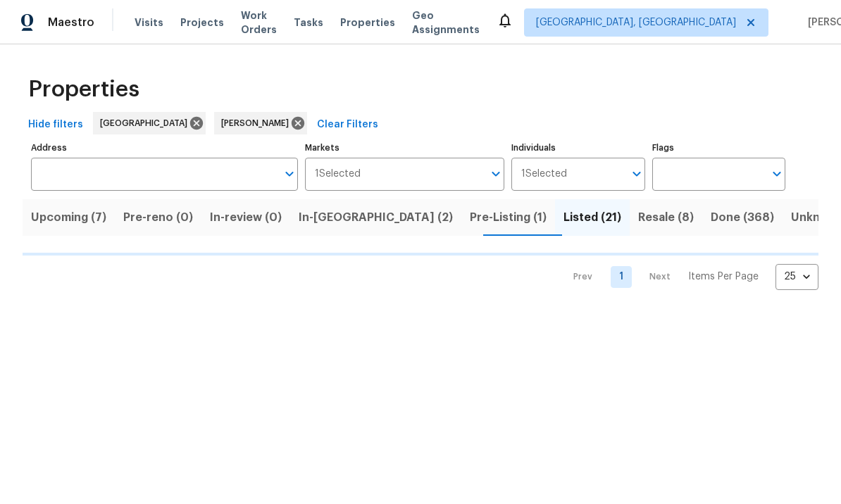  Describe the element at coordinates (71, 23) in the screenshot. I see `span: Maestro` at that location.